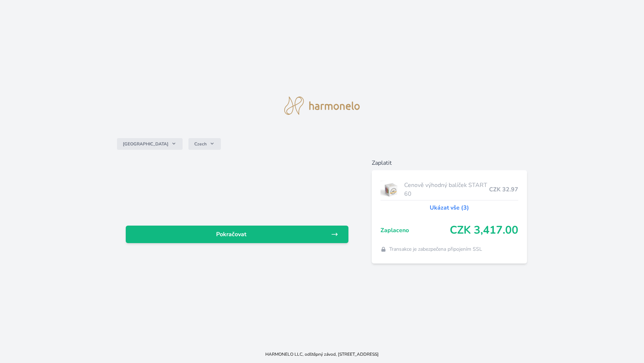  What do you see at coordinates (200, 144) in the screenshot?
I see `span: Czech` at bounding box center [200, 144].